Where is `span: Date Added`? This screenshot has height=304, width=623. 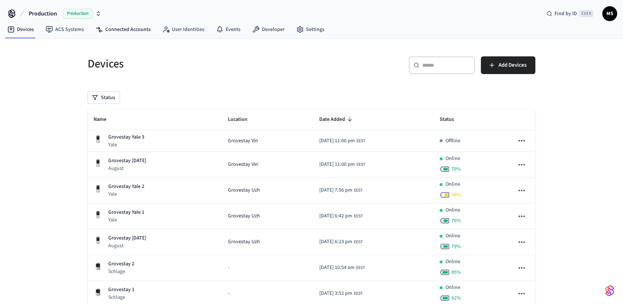 span: Date Added is located at coordinates (337, 119).